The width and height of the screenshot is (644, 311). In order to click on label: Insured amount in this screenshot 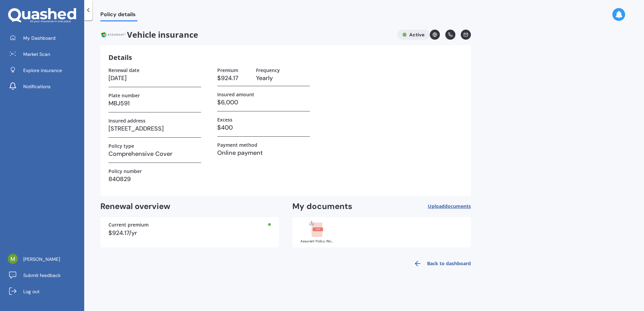, I will do `click(236, 95)`.